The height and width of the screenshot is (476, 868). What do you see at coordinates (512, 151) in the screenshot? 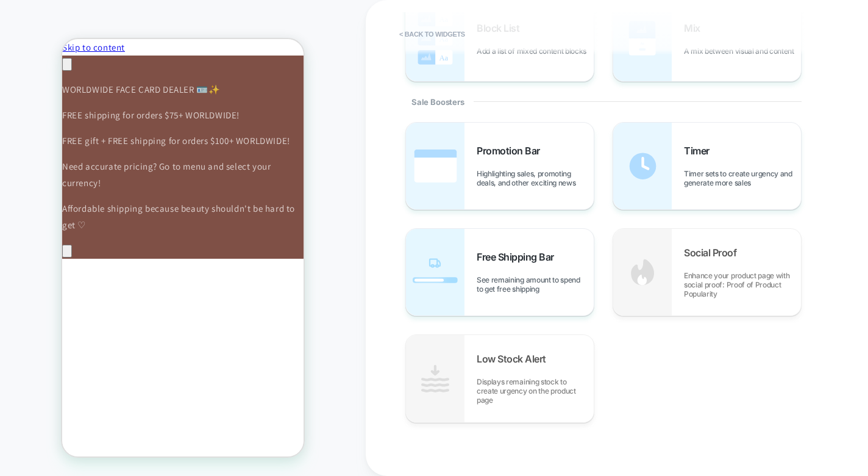
I see `span: Promotion Bar` at bounding box center [512, 151].